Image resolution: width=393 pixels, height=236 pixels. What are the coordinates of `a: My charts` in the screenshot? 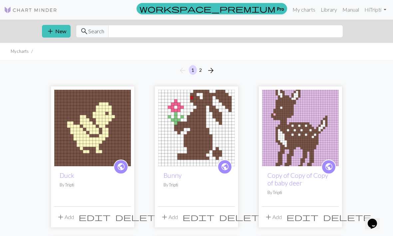 It's located at (304, 10).